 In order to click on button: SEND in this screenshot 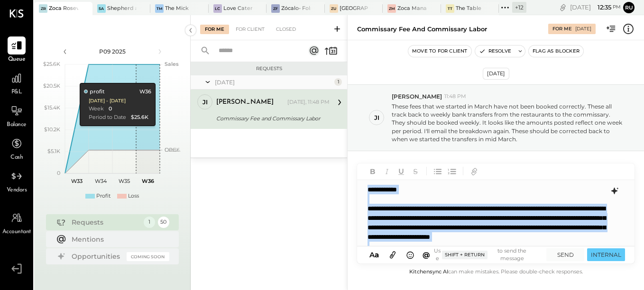, I will do `click(565, 255)`.